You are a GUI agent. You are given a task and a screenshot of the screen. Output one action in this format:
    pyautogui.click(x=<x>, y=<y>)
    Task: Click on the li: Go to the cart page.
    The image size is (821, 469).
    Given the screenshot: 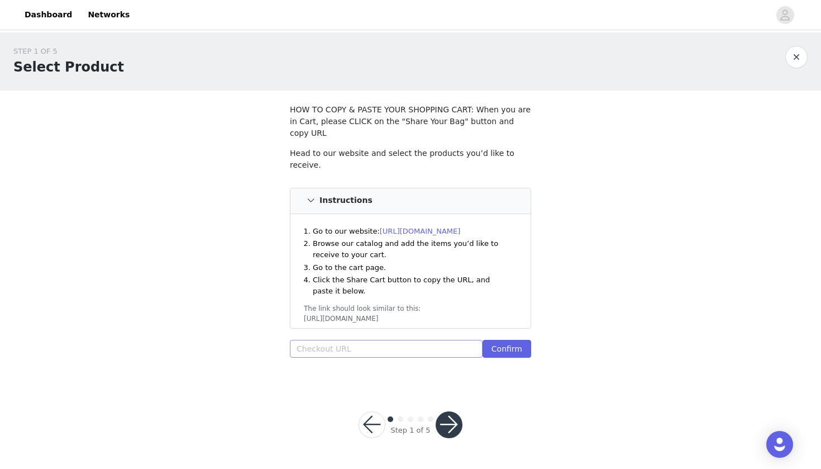 What is the action you would take?
    pyautogui.click(x=412, y=268)
    